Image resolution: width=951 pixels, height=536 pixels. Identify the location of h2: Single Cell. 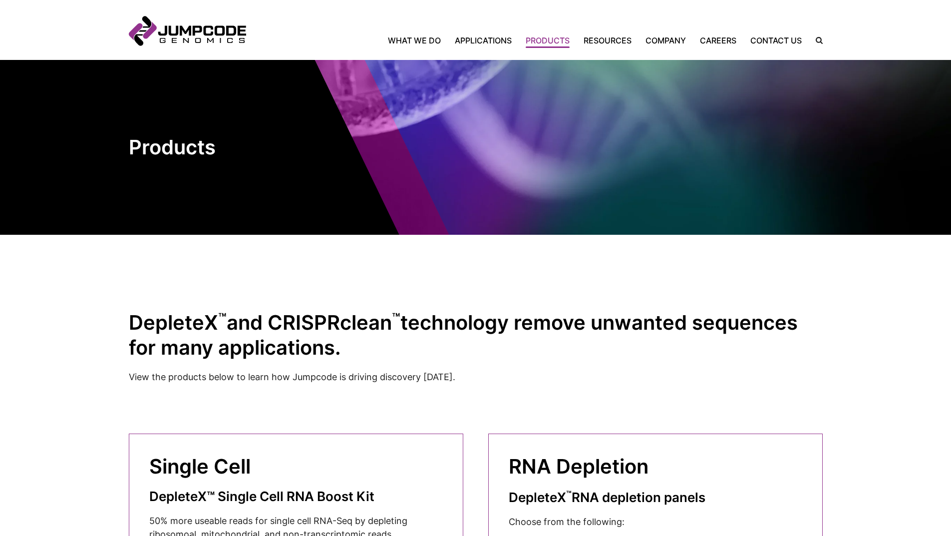
(296, 466).